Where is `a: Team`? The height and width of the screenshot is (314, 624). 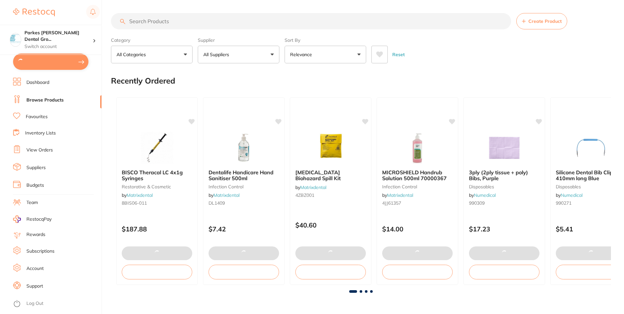
a: Team is located at coordinates (32, 203).